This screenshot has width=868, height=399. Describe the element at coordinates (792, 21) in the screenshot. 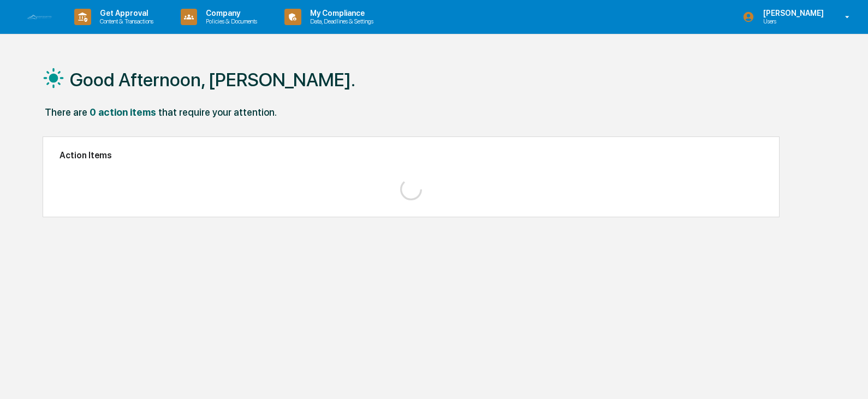

I see `p: Users` at that location.